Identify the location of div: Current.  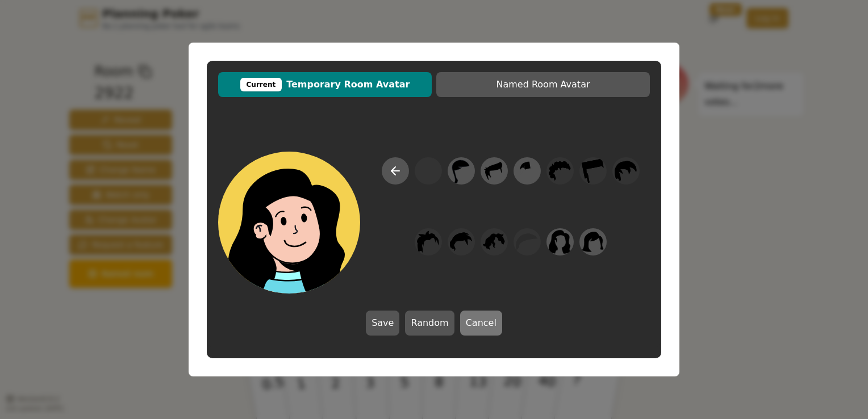
(261, 84).